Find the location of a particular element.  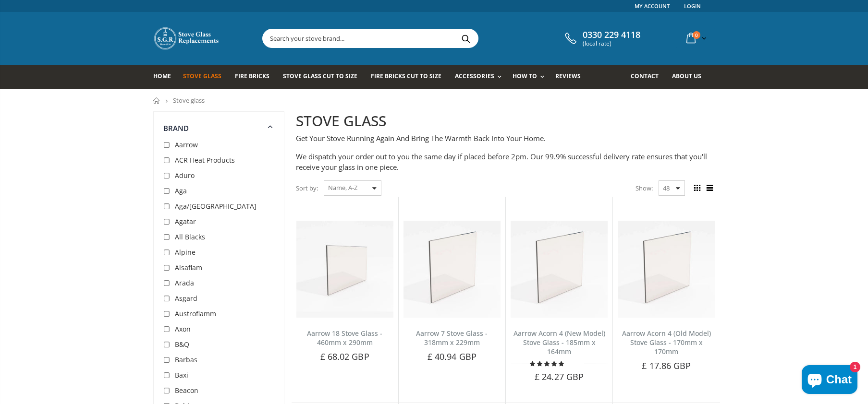

span: ACR Heat Products is located at coordinates (204, 160).